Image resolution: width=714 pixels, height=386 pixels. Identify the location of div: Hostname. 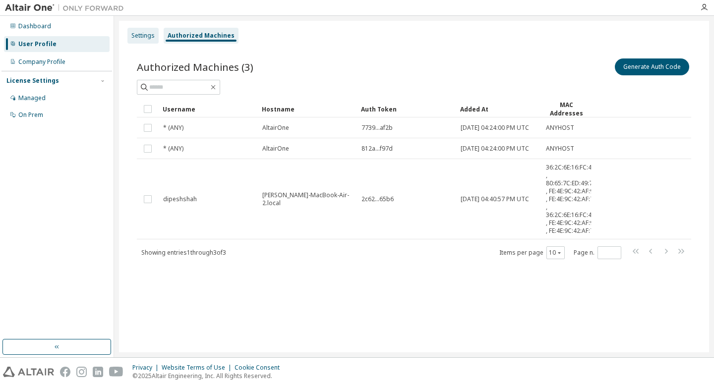
(307, 109).